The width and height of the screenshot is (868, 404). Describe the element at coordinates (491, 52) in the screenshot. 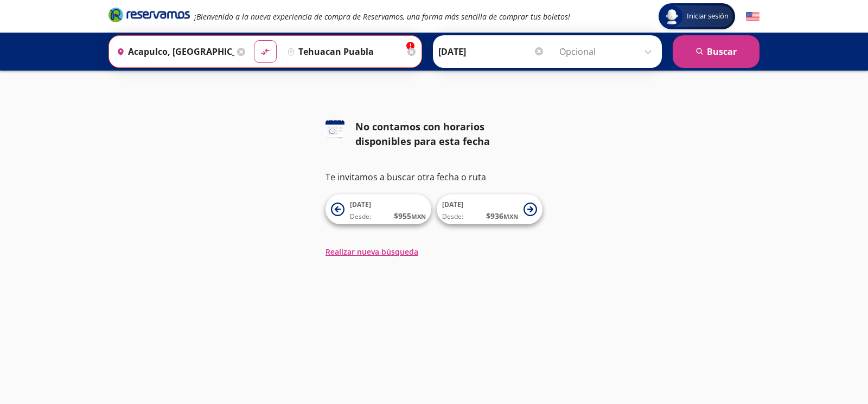

I see `input: Elegir Fecha` at that location.